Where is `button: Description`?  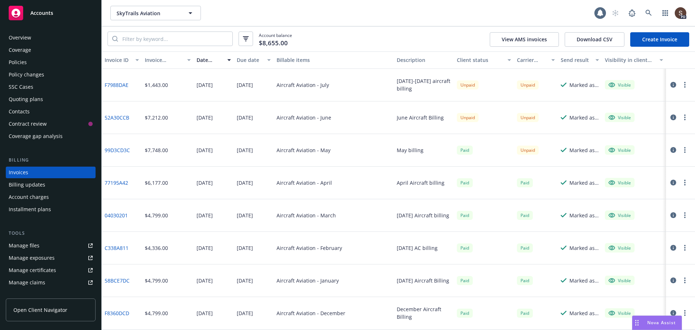
button: Description is located at coordinates (424, 60).